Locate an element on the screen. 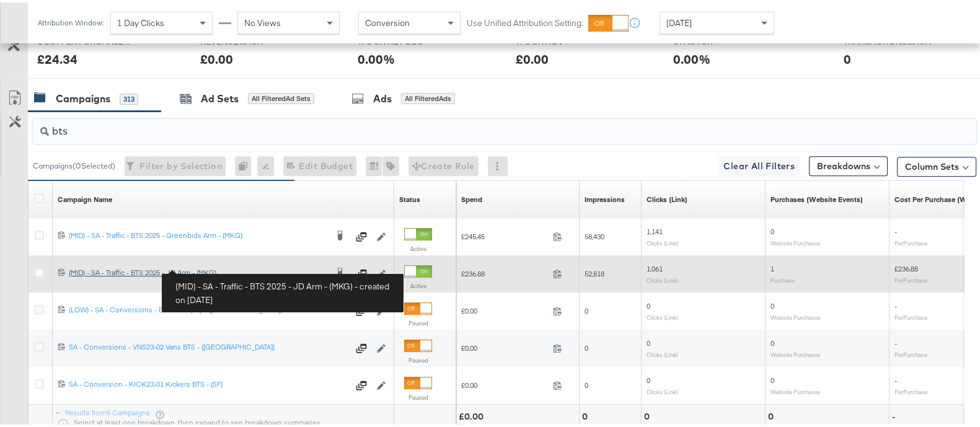  span: 1,141 is located at coordinates (654, 229).